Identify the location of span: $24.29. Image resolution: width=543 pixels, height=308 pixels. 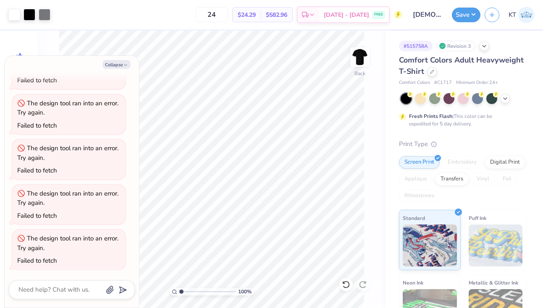
(246, 15).